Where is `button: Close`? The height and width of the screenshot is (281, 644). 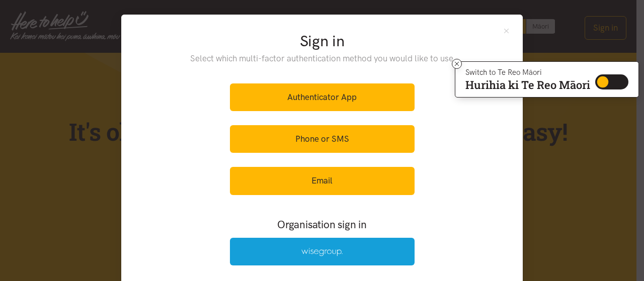 button: Close is located at coordinates (506, 31).